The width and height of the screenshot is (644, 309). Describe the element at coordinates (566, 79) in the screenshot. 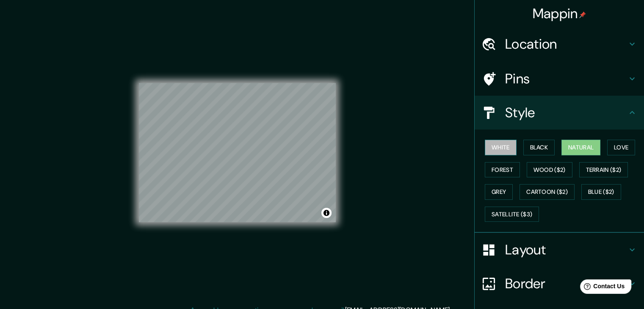

I see `h4: Pins` at that location.